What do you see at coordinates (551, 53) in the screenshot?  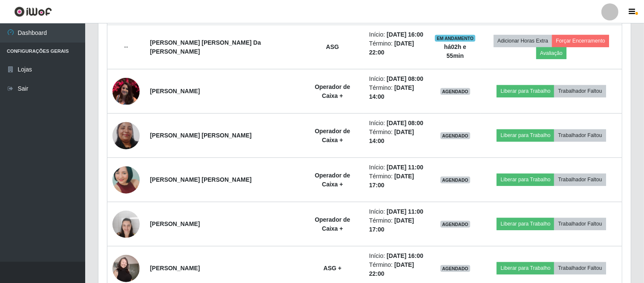 I see `button: Avaliação` at bounding box center [551, 53].